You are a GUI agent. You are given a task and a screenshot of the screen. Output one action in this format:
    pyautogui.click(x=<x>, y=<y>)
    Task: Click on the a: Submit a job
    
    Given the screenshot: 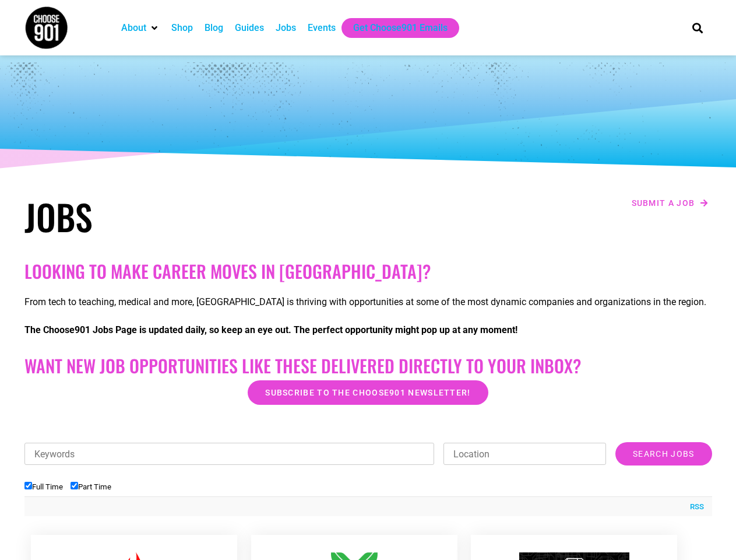 What is the action you would take?
    pyautogui.click(x=670, y=203)
    